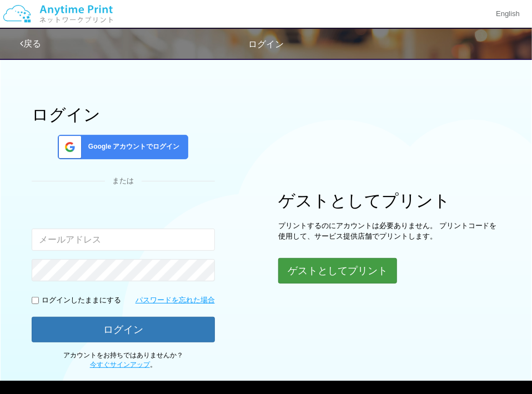 This screenshot has height=394, width=532. I want to click on span: ログイン, so click(266, 44).